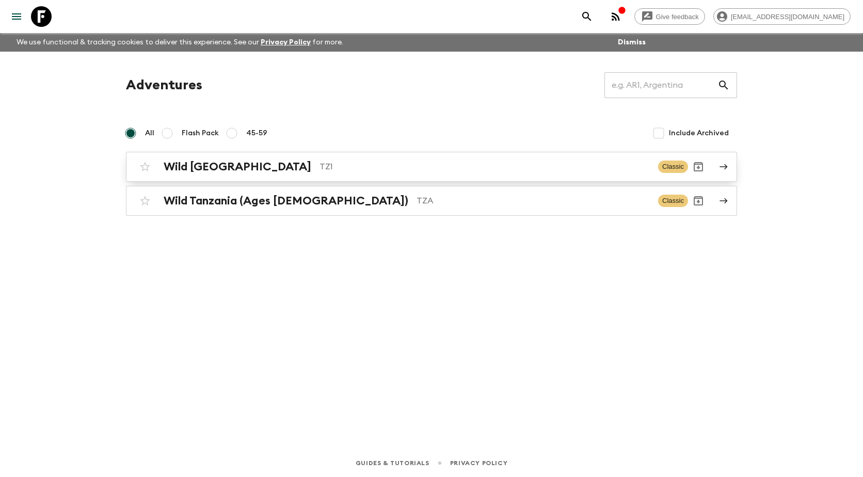 This screenshot has height=477, width=863. What do you see at coordinates (533, 201) in the screenshot?
I see `p: TZA` at bounding box center [533, 201].